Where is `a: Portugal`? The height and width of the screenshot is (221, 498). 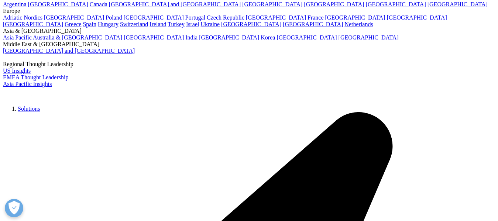
a: Portugal is located at coordinates (195, 17).